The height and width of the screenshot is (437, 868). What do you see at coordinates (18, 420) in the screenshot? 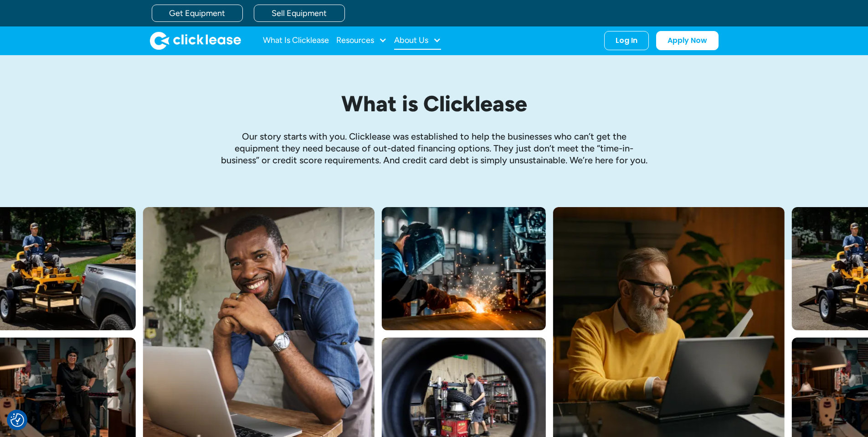
I see `img: Revisit consent button` at bounding box center [18, 420].